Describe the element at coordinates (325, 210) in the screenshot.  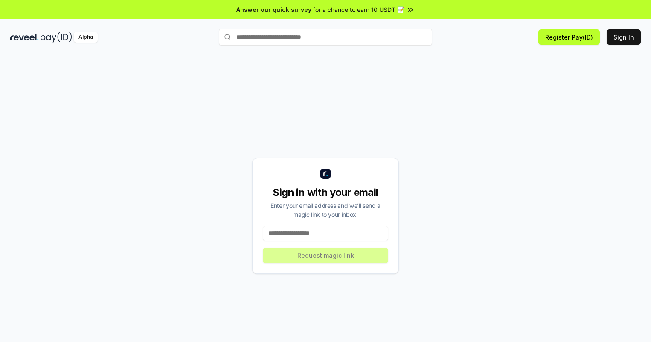
I see `div: Enter your email address and we’ll send a magic link to your inbox.` at that location.